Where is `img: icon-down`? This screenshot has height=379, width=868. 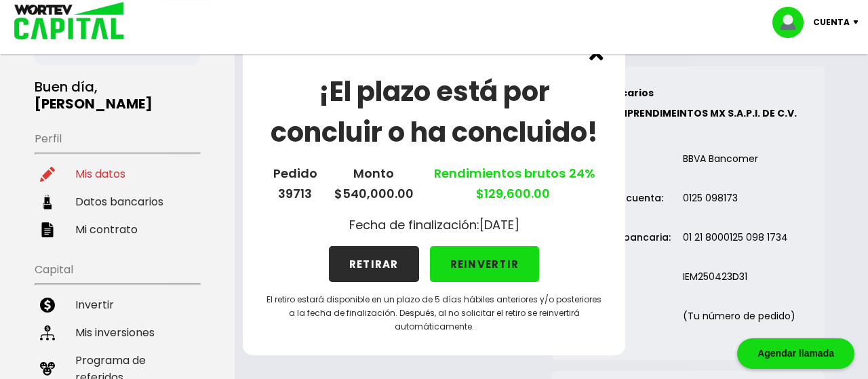 img: icon-down is located at coordinates (859, 23).